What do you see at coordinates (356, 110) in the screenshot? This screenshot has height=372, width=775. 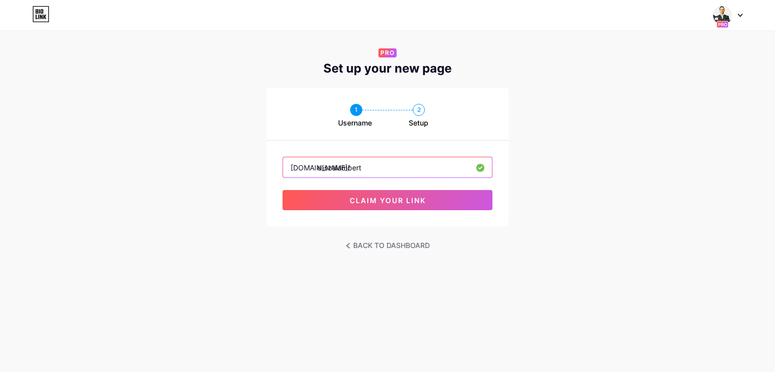 I see `div: 1` at bounding box center [356, 110].